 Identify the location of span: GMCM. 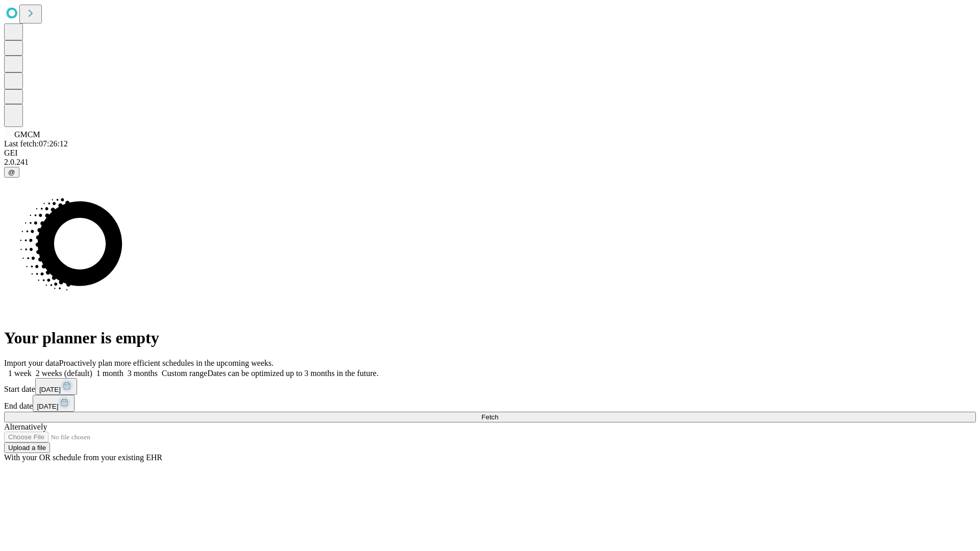
(27, 134).